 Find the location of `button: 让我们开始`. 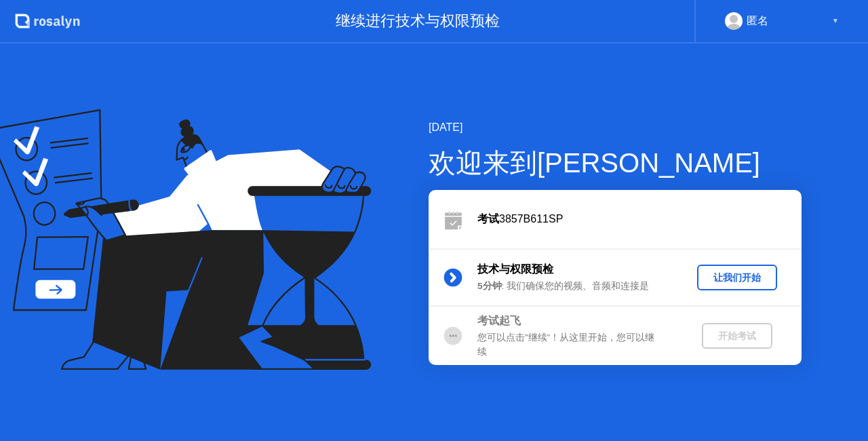

button: 让我们开始 is located at coordinates (737, 277).